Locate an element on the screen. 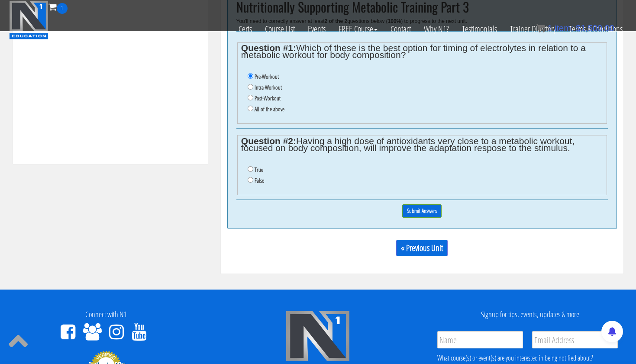 The width and height of the screenshot is (636, 364). label: True is located at coordinates (259, 169).